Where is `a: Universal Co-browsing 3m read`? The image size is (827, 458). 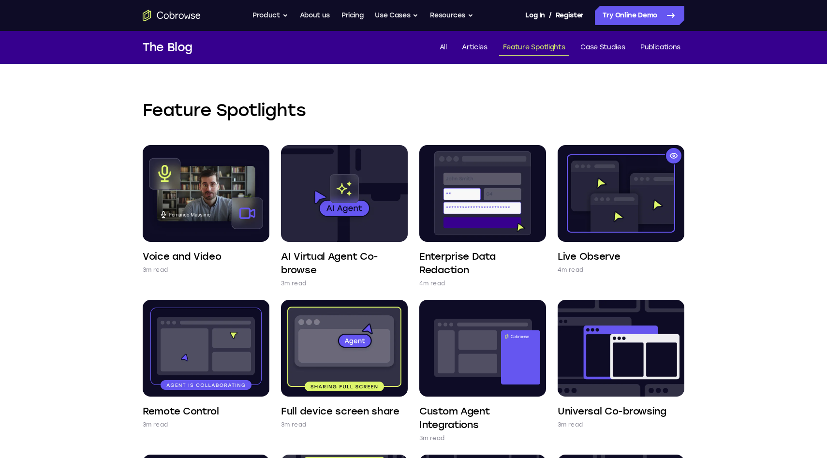 a: Universal Co-browsing 3m read is located at coordinates (621, 365).